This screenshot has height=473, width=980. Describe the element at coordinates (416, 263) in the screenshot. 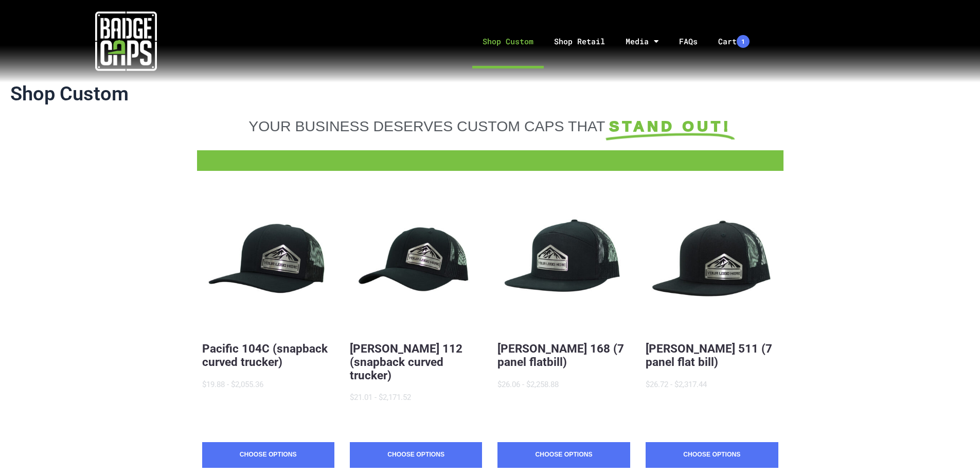

I see `button: BadgeCaps - Richardson 112` at that location.